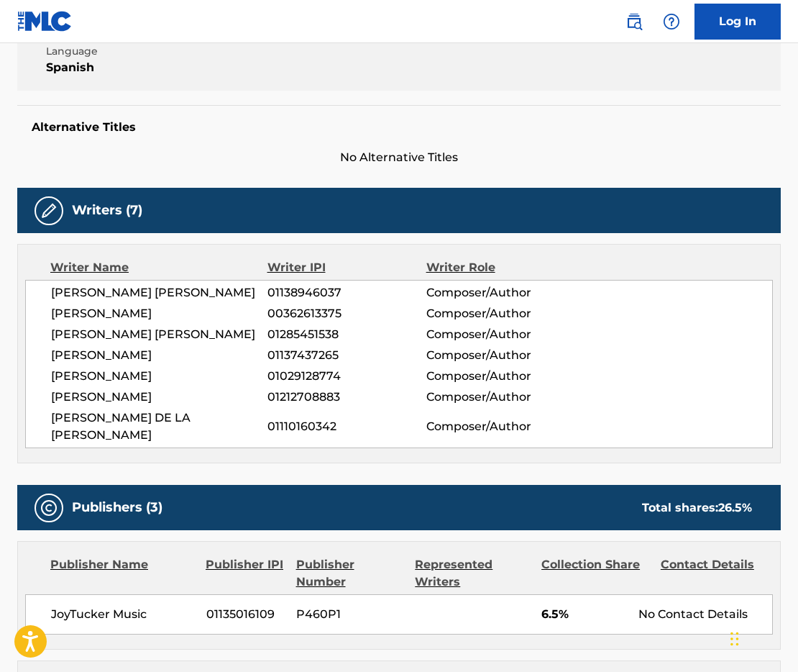 This screenshot has width=798, height=672. I want to click on span: No Alternative Titles, so click(399, 158).